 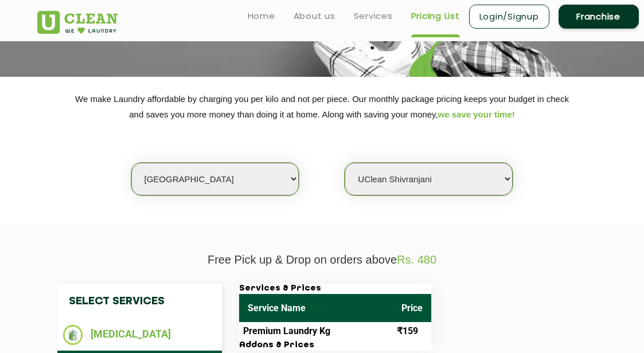 What do you see at coordinates (323, 260) in the screenshot?
I see `p: Free Pick up & Drop on orders above` at bounding box center [323, 260].